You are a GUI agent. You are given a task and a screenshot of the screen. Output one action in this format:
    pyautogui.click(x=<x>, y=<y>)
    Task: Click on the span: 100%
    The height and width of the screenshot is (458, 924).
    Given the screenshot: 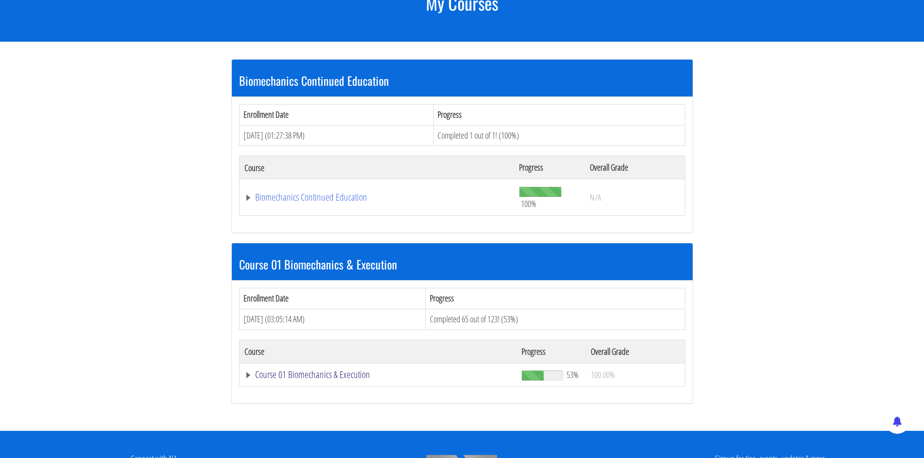 What is the action you would take?
    pyautogui.click(x=529, y=204)
    